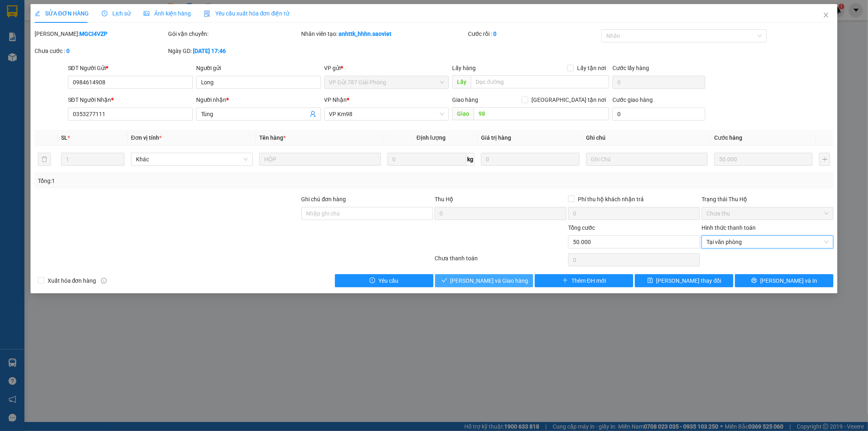 The height and width of the screenshot is (431, 868). Describe the element at coordinates (259, 68) in the screenshot. I see `div: Người gửi` at that location.